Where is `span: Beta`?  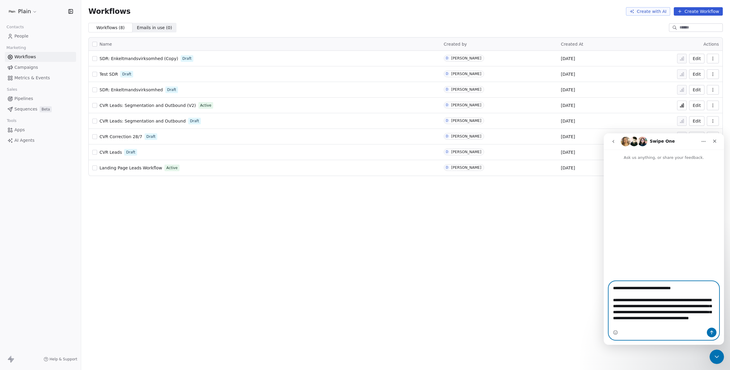
span: Beta is located at coordinates (46, 109).